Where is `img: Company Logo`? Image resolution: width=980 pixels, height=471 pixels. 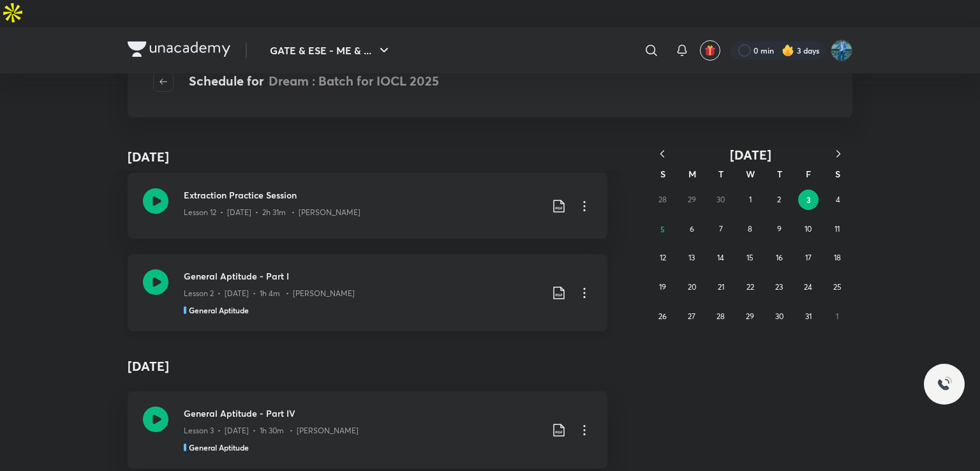
img: Company Logo is located at coordinates (179, 49).